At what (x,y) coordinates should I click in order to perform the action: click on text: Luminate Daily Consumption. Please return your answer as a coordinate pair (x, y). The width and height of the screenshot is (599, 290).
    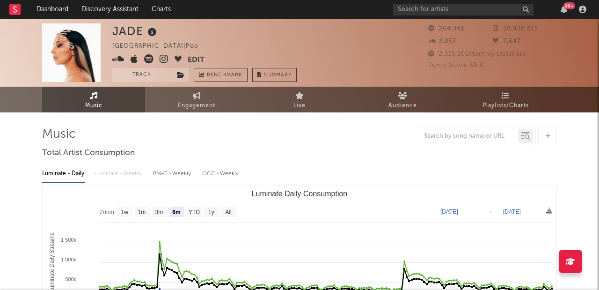
    Looking at the image, I should click on (299, 193).